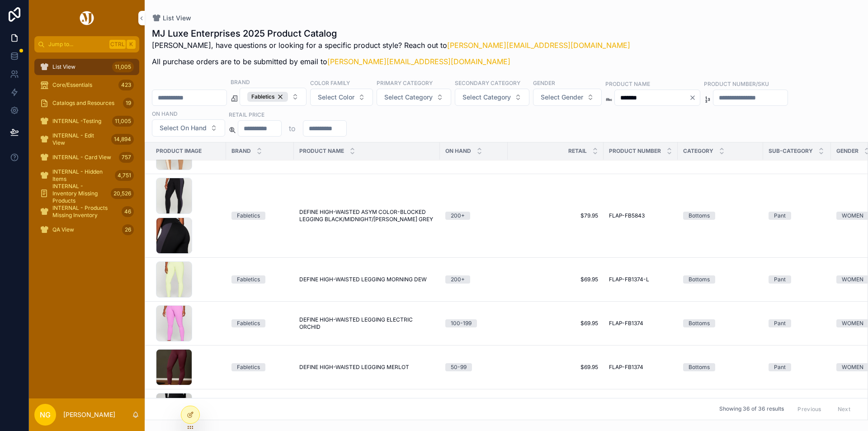 The width and height of the screenshot is (868, 431). What do you see at coordinates (128, 103) in the screenshot?
I see `div: 19` at bounding box center [128, 103].